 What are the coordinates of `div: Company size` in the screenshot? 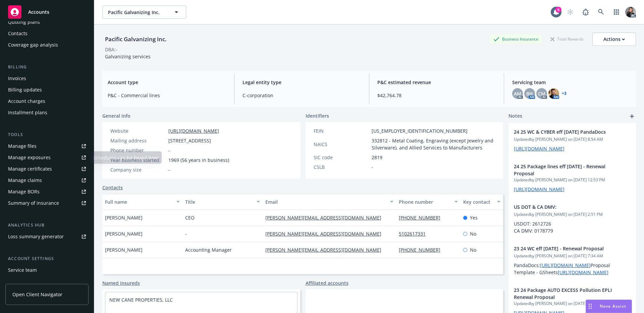 It's located at (138, 169).